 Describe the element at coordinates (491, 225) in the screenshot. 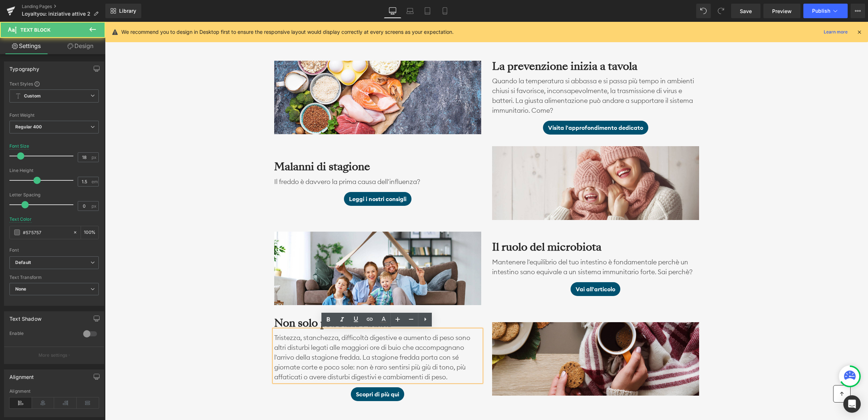

I see `h3: Il ruolo del microbiota` at that location.